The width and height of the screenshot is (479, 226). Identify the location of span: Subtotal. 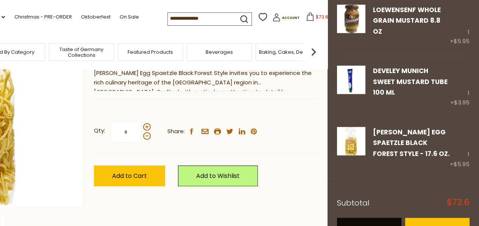
(353, 203).